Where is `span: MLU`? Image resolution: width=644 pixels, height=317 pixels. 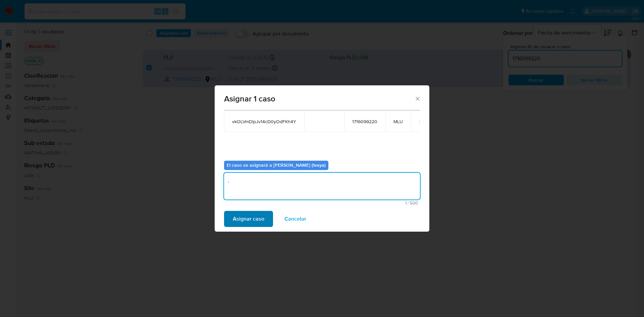
span: MLU is located at coordinates (398, 121).